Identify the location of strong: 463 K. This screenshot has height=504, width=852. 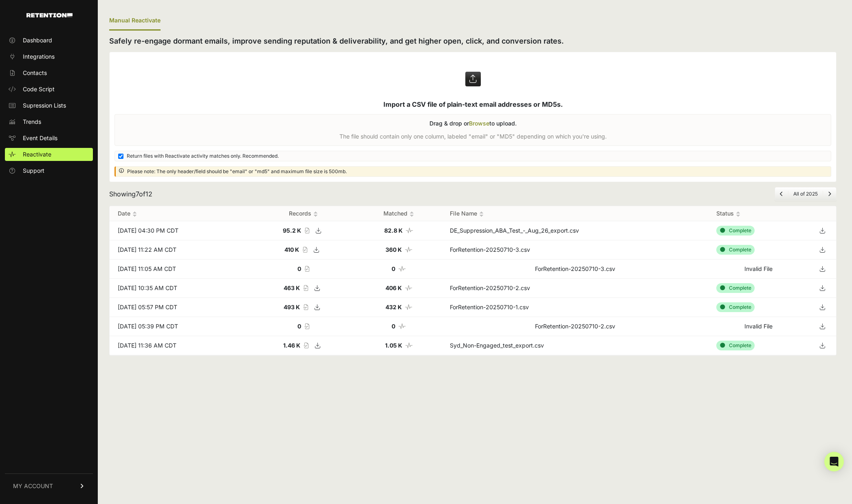
(292, 288).